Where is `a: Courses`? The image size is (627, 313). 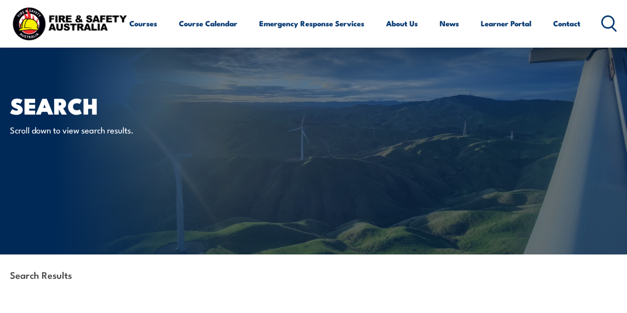
a: Courses is located at coordinates (143, 23).